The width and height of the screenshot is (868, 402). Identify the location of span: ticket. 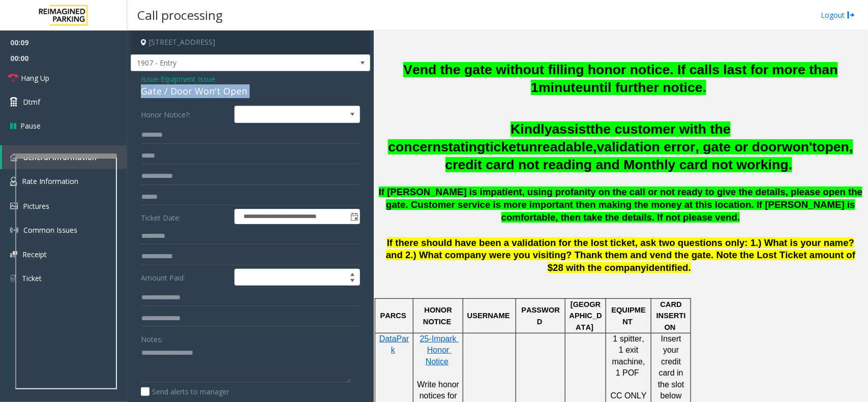
(503, 147).